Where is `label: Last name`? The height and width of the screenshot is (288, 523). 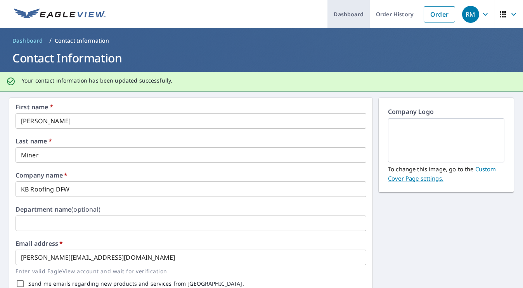 label: Last name is located at coordinates (34, 141).